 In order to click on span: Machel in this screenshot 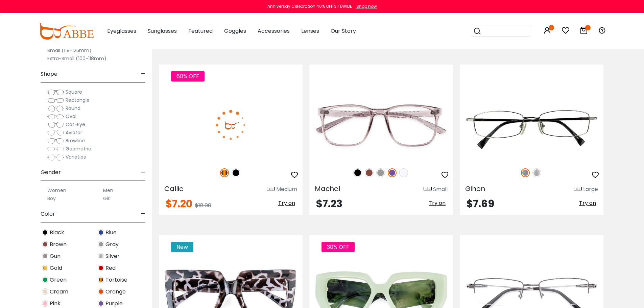, I will do `click(327, 189)`.